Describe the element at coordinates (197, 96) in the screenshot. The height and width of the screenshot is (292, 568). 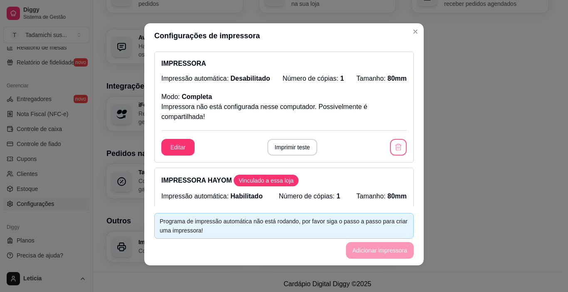
I see `span: Completa` at that location.